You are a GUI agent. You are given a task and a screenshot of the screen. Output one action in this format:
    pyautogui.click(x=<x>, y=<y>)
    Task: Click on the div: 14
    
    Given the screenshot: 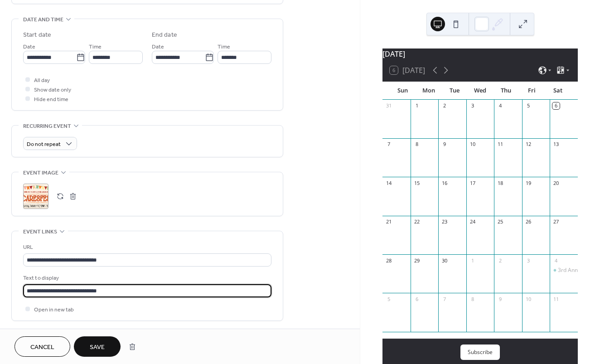 What is the action you would take?
    pyautogui.click(x=388, y=183)
    